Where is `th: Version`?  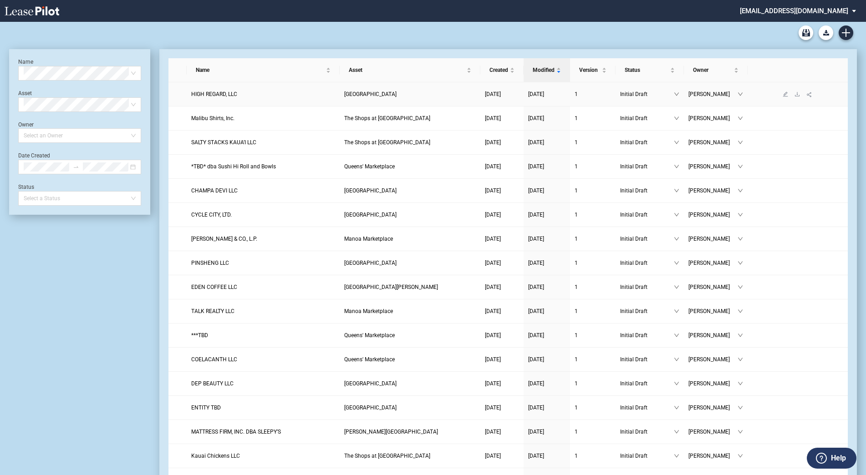 th: Version is located at coordinates (593, 70).